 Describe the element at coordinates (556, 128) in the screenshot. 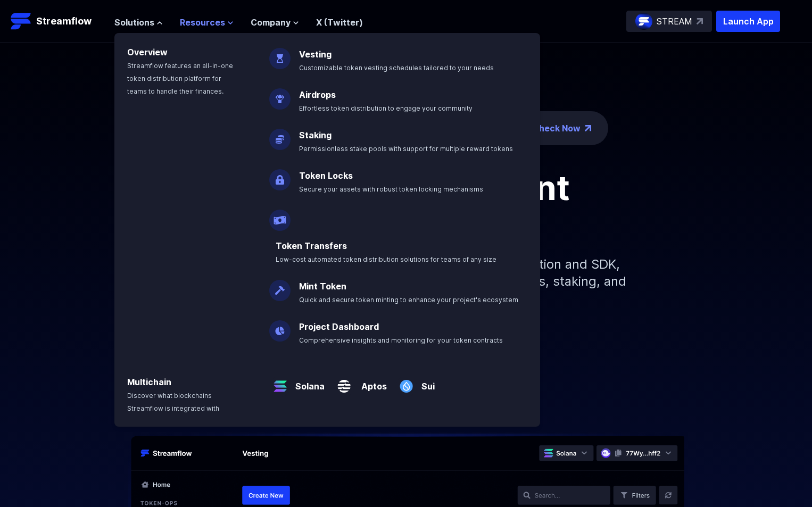

I see `a: Check Now` at that location.